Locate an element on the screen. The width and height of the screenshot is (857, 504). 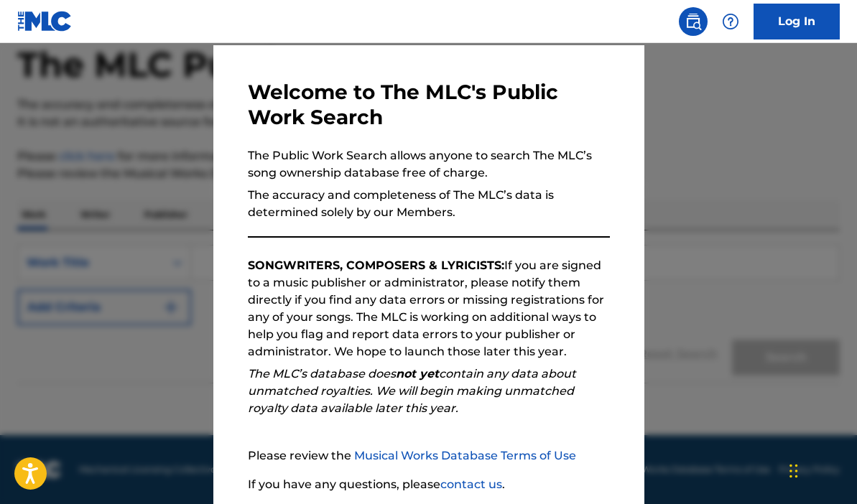
img: search is located at coordinates (693, 22).